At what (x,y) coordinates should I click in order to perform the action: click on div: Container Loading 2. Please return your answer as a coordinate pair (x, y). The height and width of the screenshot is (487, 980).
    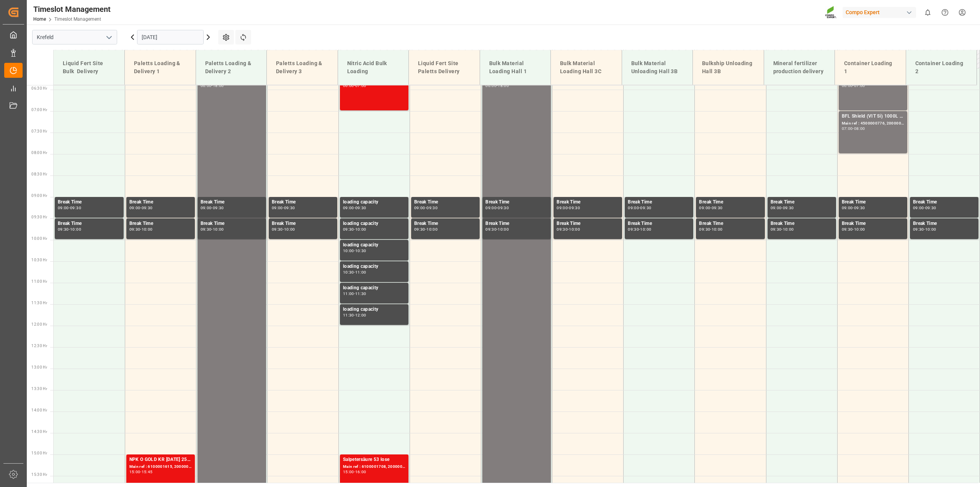
    Looking at the image, I should click on (942, 67).